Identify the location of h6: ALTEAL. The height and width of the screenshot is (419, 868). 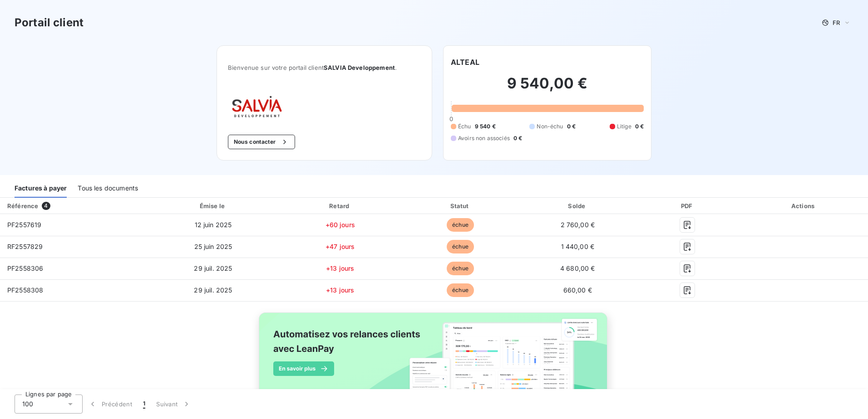
(465, 63).